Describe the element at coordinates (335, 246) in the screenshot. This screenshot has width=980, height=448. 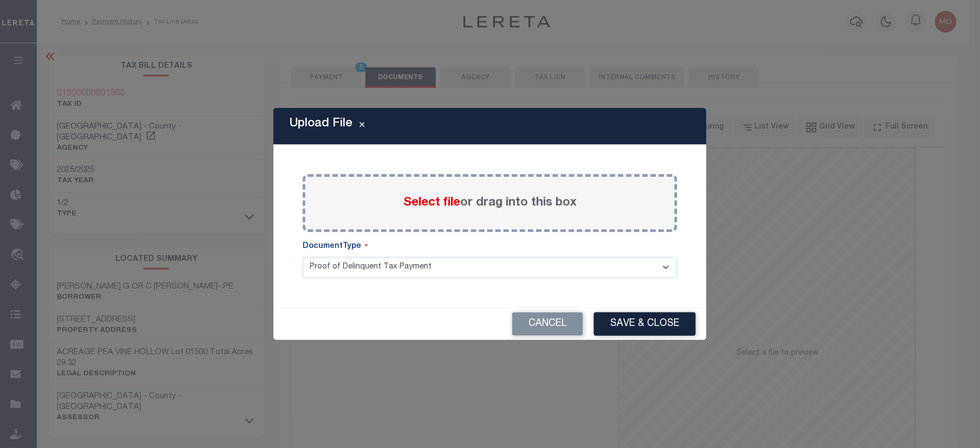
I see `label: DocumentType` at that location.